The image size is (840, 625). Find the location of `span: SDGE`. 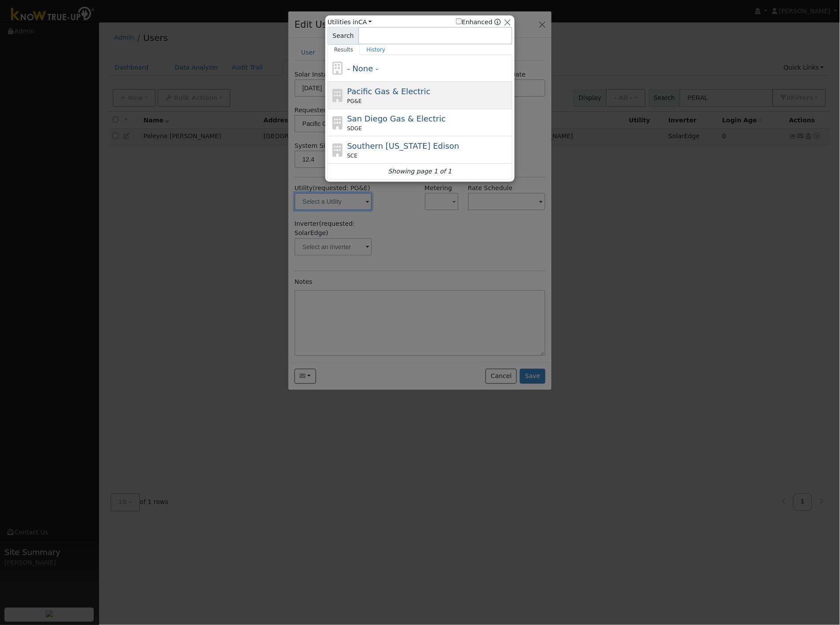

span: SDGE is located at coordinates (355, 128).